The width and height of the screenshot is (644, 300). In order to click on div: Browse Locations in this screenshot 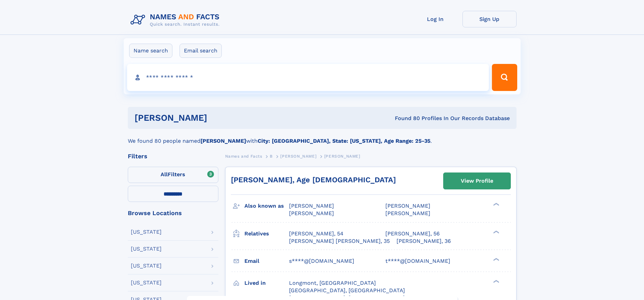, I will do `click(173, 213)`.